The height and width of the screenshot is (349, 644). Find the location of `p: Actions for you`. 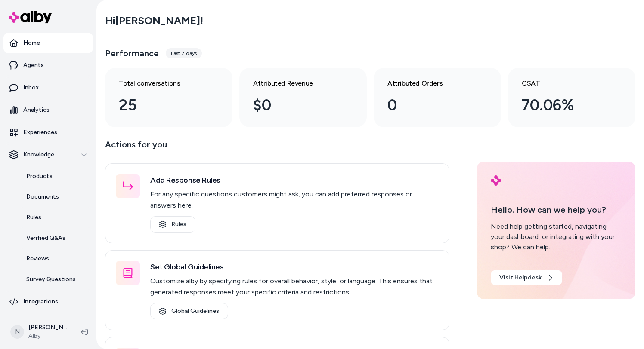

p: Actions for you is located at coordinates (277, 148).